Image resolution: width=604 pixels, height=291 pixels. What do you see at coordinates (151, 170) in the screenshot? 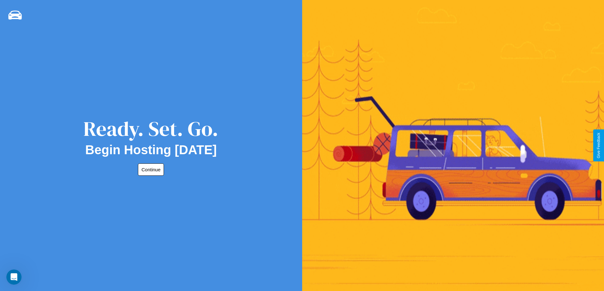
I see `button: Continue` at bounding box center [151, 170].